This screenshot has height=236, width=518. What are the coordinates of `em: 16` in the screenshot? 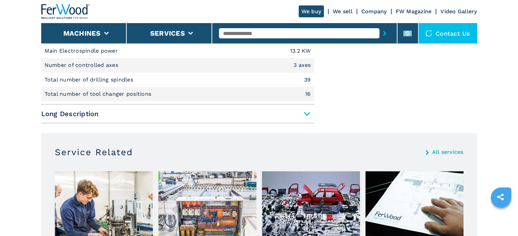 It's located at (308, 94).